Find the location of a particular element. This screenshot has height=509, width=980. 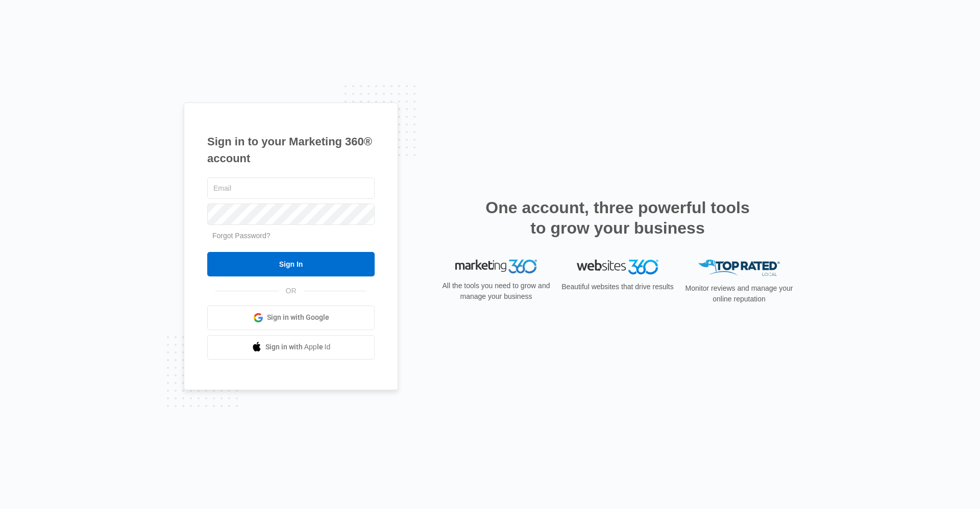

span: OR is located at coordinates (291, 291).